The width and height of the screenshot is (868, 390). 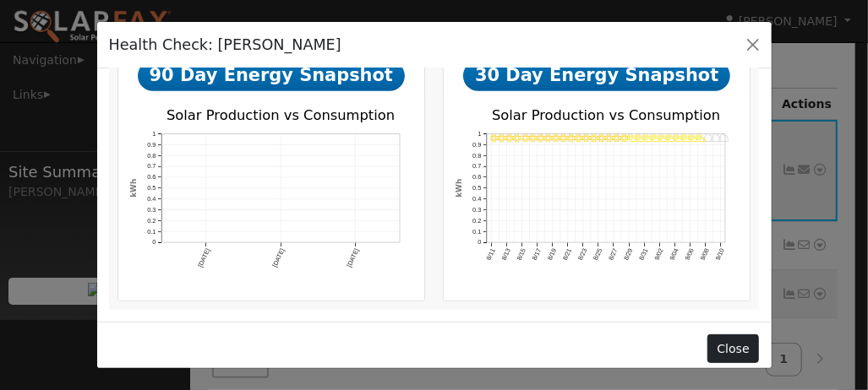 I want to click on i: 8/23 - Clear, so click(x=586, y=138).